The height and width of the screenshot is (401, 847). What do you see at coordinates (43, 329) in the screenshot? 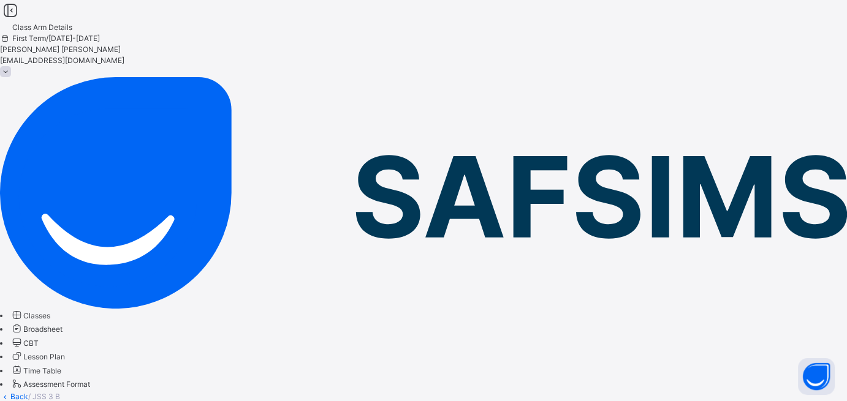
I see `span: Broadsheet` at bounding box center [43, 329].